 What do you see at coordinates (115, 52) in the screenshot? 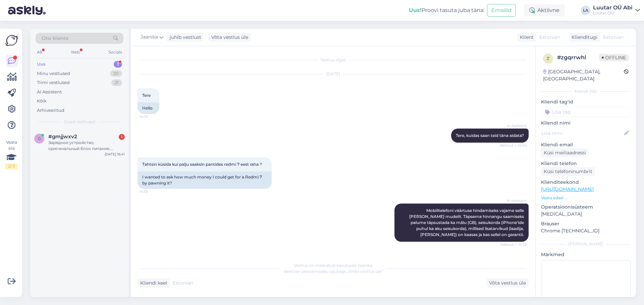
I see `div: Socials` at bounding box center [115, 52].